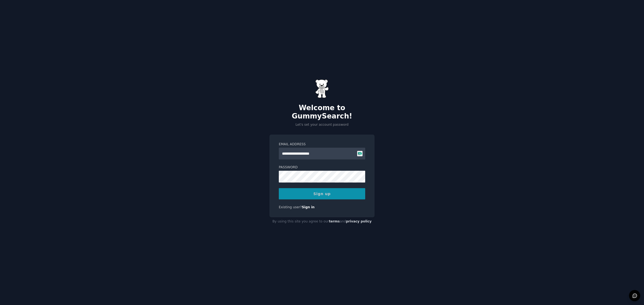  What do you see at coordinates (322, 112) in the screenshot?
I see `h2: Welcome to GummySearch!` at bounding box center [322, 112].